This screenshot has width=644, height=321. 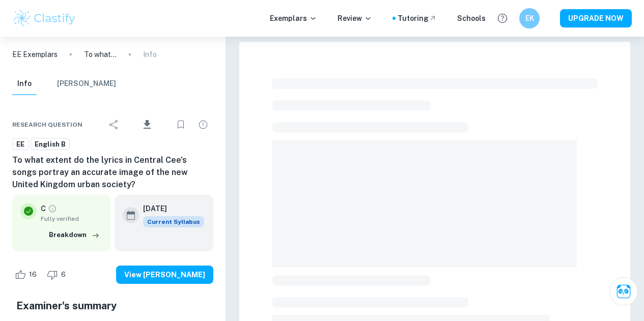 What do you see at coordinates (27, 275) in the screenshot?
I see `div: Like` at bounding box center [27, 275].